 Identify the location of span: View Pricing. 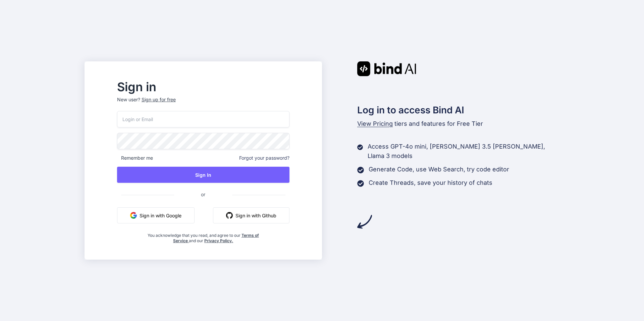
(375, 123).